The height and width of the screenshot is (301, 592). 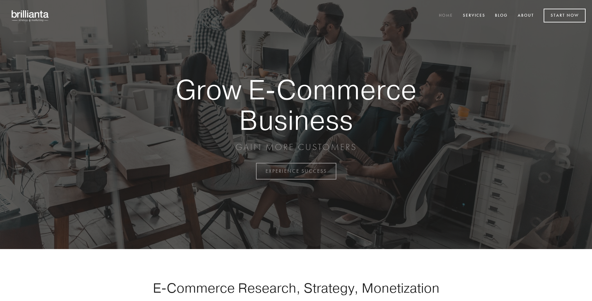 What do you see at coordinates (501, 16) in the screenshot?
I see `a: Blog` at bounding box center [501, 16].